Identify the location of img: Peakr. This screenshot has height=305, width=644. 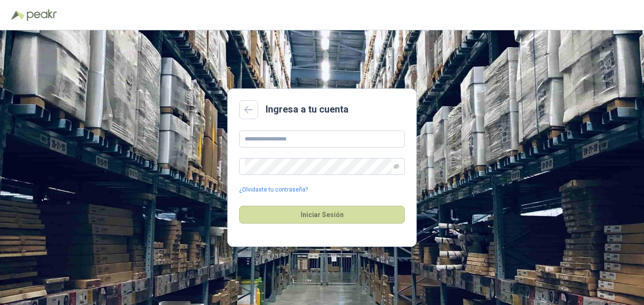
(42, 15).